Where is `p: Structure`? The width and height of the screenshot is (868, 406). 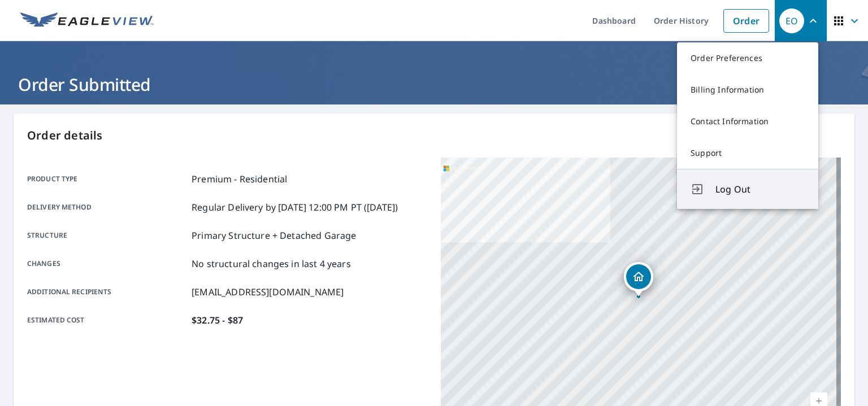 p: Structure is located at coordinates (107, 236).